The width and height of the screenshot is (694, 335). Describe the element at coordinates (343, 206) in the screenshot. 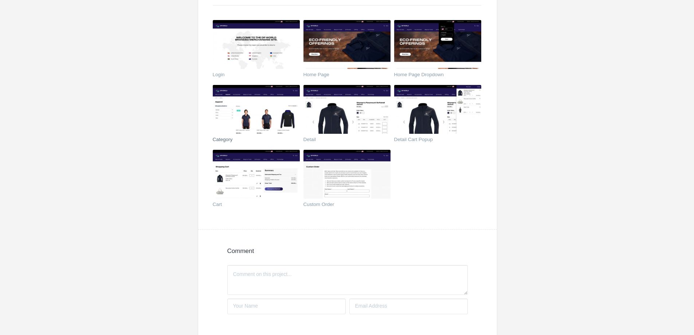

I see `a: Custom Order` at that location.